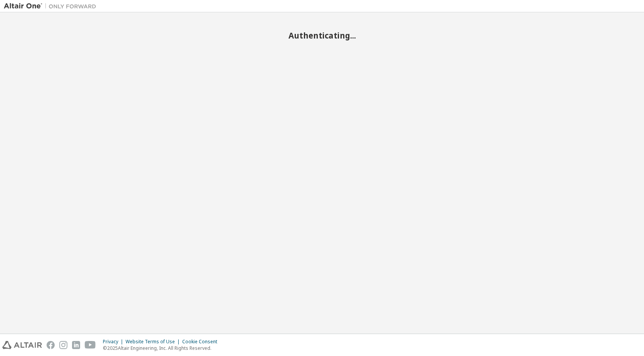 Image resolution: width=644 pixels, height=356 pixels. Describe the element at coordinates (52, 6) in the screenshot. I see `img: Altair One` at that location.